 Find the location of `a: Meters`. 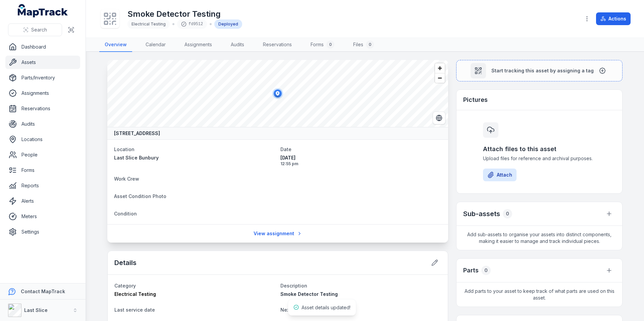

a: Meters is located at coordinates (43, 217).